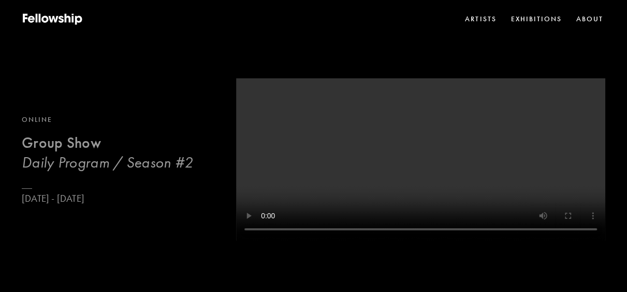 This screenshot has width=627, height=292. Describe the element at coordinates (107, 119) in the screenshot. I see `div: Online` at that location.